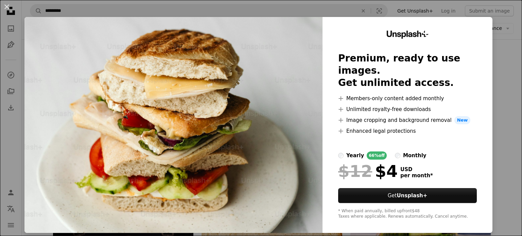 The height and width of the screenshot is (236, 522). Describe the element at coordinates (407, 120) in the screenshot. I see `li: Image cropping and background removal` at that location.